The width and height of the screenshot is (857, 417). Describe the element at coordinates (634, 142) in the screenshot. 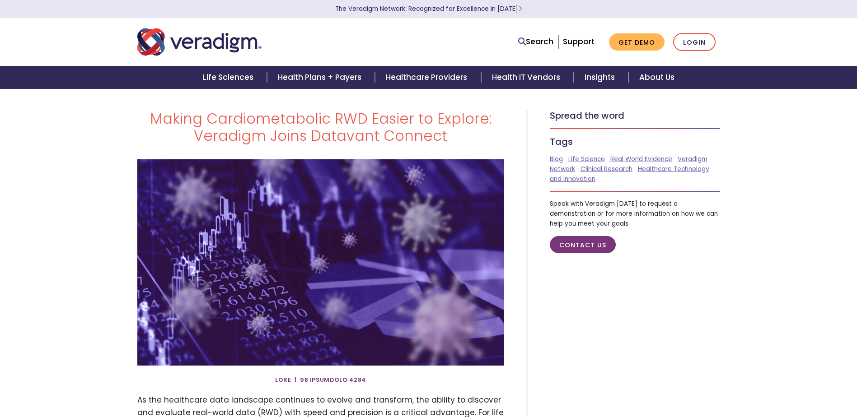

I see `h5: Tags` at that location.